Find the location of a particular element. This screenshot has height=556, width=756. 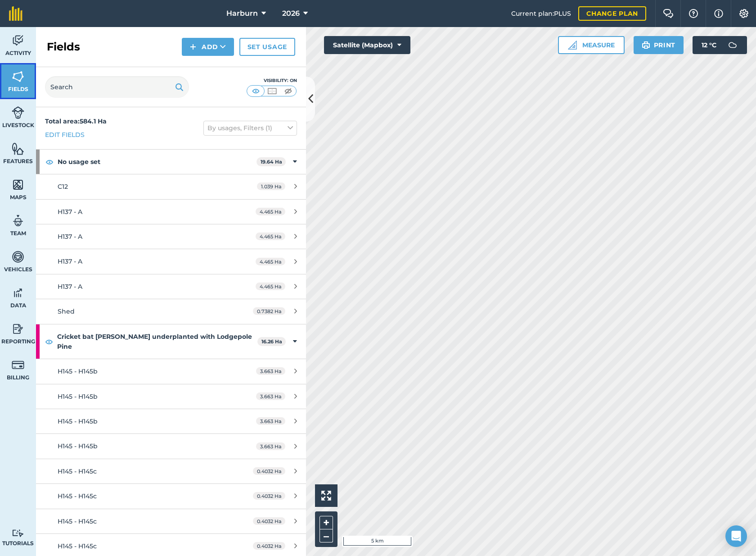

img: Four arrows, one pointing top left, one top right, one bottom right and the last bottom left is located at coordinates (326, 496).